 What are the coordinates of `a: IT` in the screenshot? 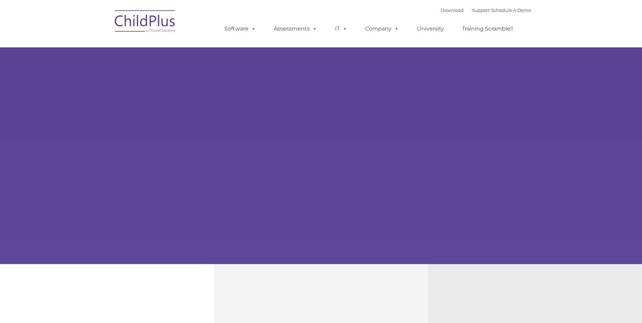 It's located at (341, 29).